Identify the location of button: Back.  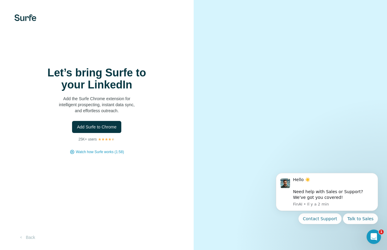
(27, 237).